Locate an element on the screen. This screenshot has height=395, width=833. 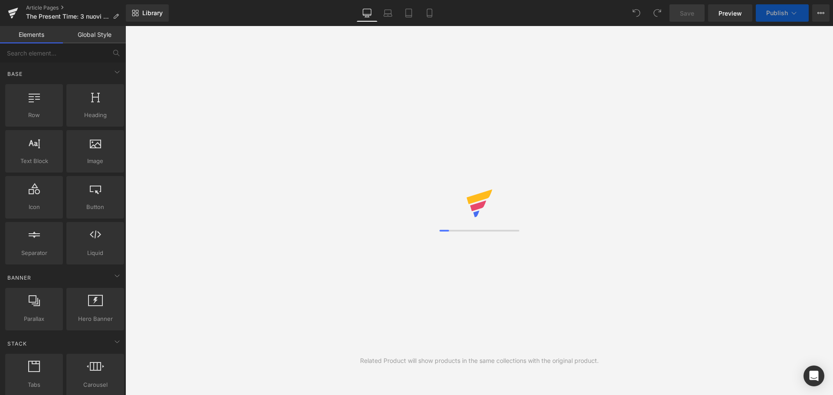
button: More is located at coordinates (821, 13).